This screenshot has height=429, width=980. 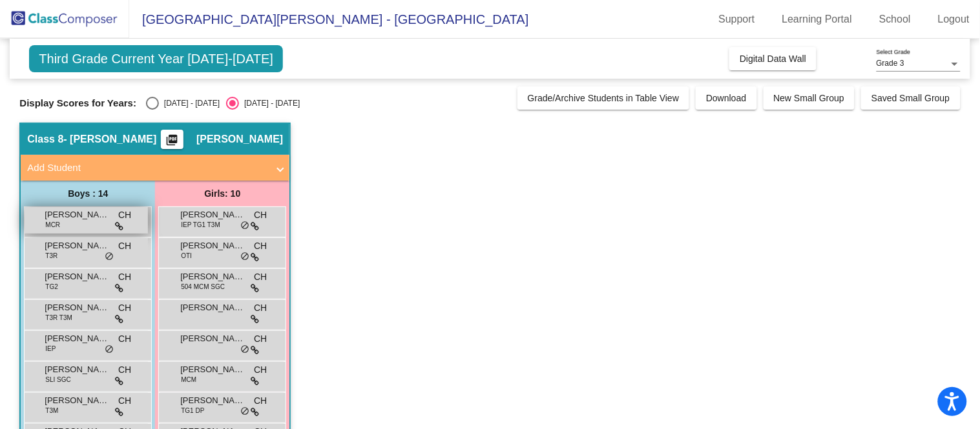 I want to click on span: OTI, so click(x=186, y=256).